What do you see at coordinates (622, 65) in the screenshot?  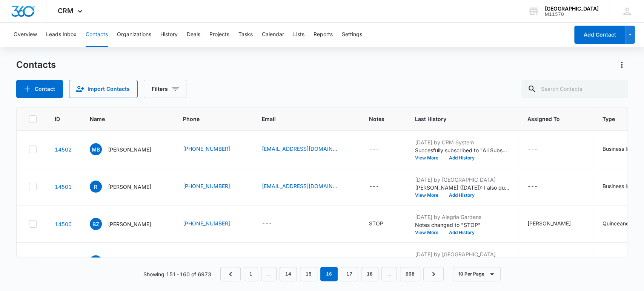 I see `button: Actions` at bounding box center [622, 65].